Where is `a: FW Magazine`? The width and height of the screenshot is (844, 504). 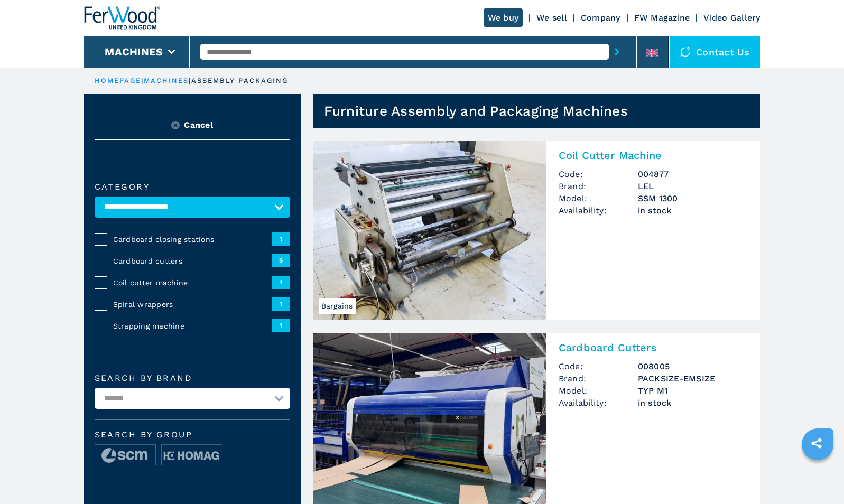
a: FW Magazine is located at coordinates (662, 18).